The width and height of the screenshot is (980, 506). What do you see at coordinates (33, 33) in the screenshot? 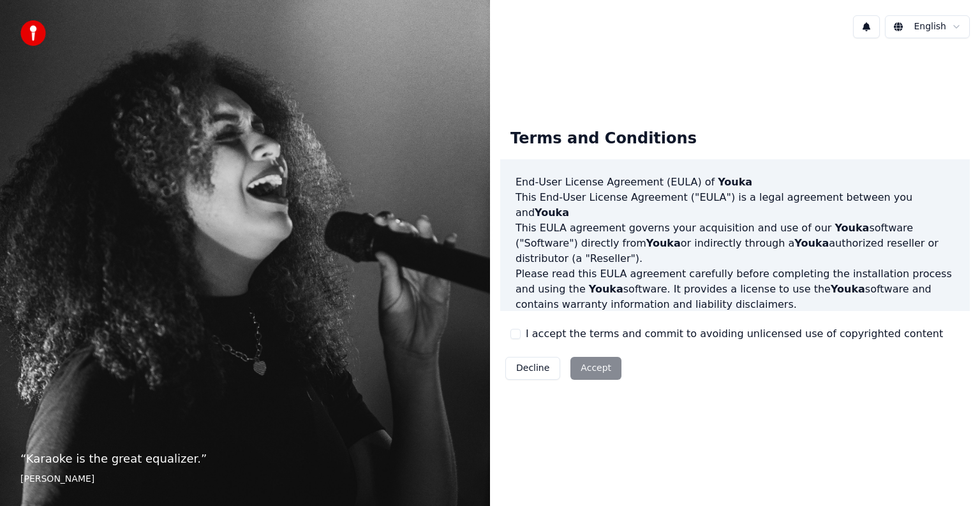
I see `img: youka` at bounding box center [33, 33].